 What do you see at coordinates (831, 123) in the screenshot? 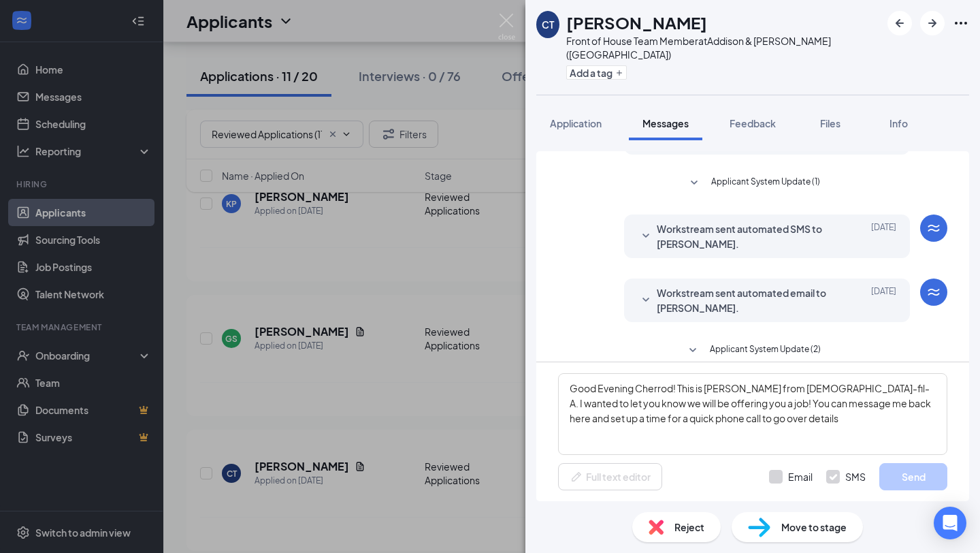
I see `span: Files` at bounding box center [831, 123].